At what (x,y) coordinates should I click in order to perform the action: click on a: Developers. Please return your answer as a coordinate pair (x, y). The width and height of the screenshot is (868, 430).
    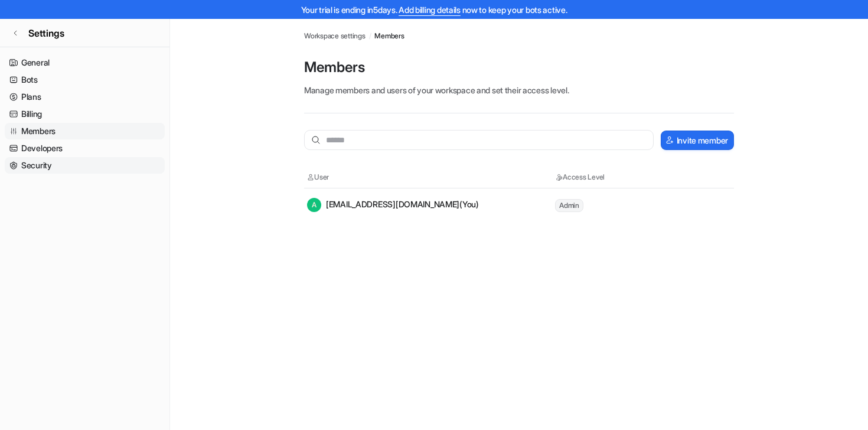
    Looking at the image, I should click on (84, 148).